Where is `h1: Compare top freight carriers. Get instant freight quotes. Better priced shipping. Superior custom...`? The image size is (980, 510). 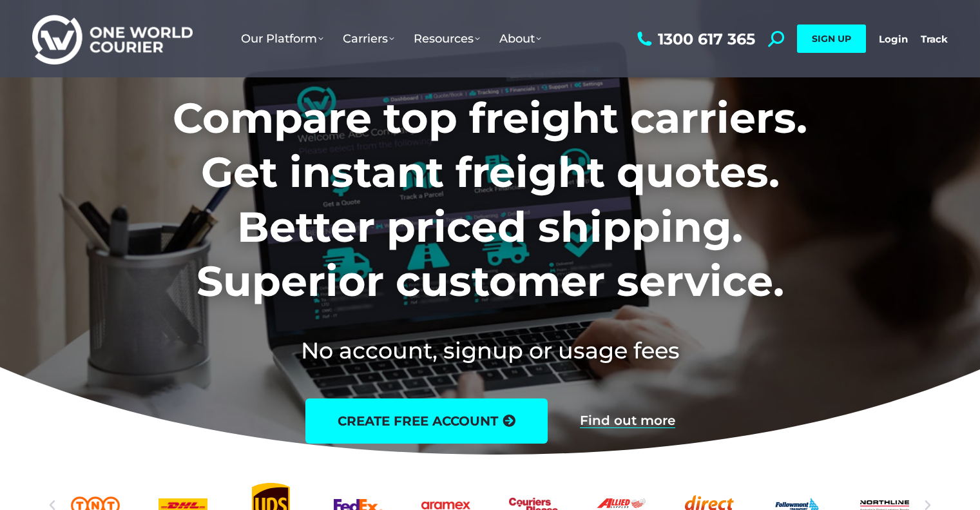 h1: Compare top freight carriers. Get instant freight quotes. Better priced shipping. Superior custom... is located at coordinates (490, 200).